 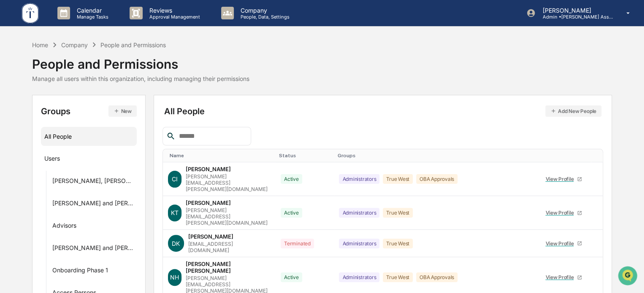 I want to click on img: f2157a4c-a0d3-4daa-907e-bb6f0de503a5-1751232295721, so click(x=10, y=10).